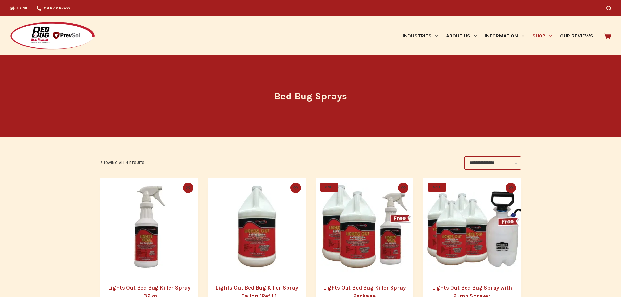 The height and width of the screenshot is (297, 621). I want to click on a: Lights Out Bed Bug Spray with Pump Sprayer, so click(472, 227).